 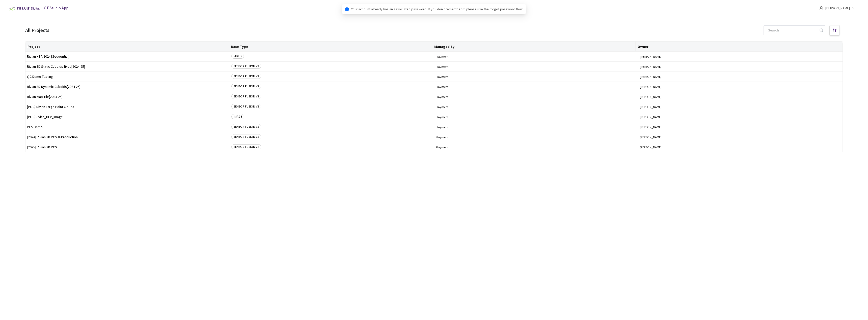 What do you see at coordinates (737, 46) in the screenshot?
I see `th: Owner` at bounding box center [737, 46].